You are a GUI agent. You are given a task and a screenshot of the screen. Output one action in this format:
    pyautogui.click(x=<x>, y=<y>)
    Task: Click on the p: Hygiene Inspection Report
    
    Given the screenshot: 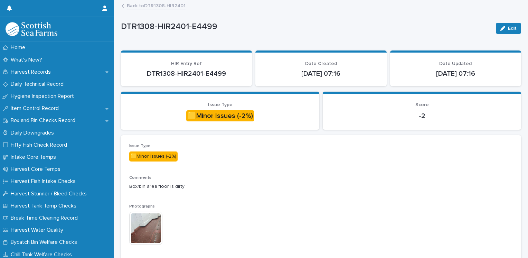 What is the action you would take?
    pyautogui.click(x=44, y=96)
    